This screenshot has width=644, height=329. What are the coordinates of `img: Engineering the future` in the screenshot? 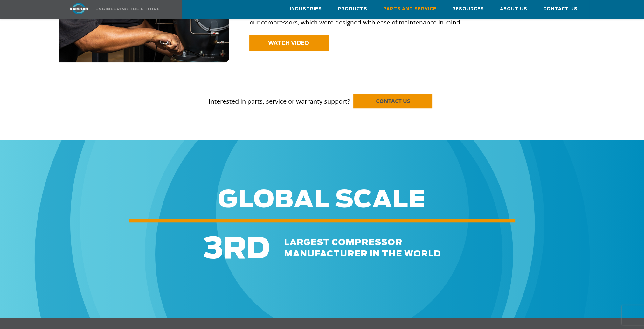 It's located at (127, 9).